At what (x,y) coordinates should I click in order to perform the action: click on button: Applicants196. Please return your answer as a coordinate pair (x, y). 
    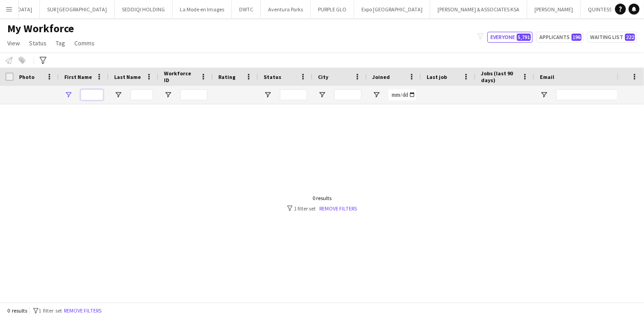
    Looking at the image, I should click on (560, 37).